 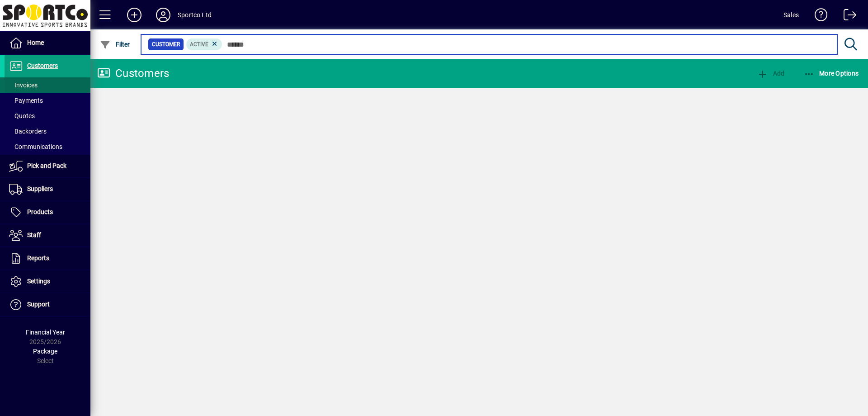 What do you see at coordinates (45, 351) in the screenshot?
I see `span: Package` at bounding box center [45, 351].